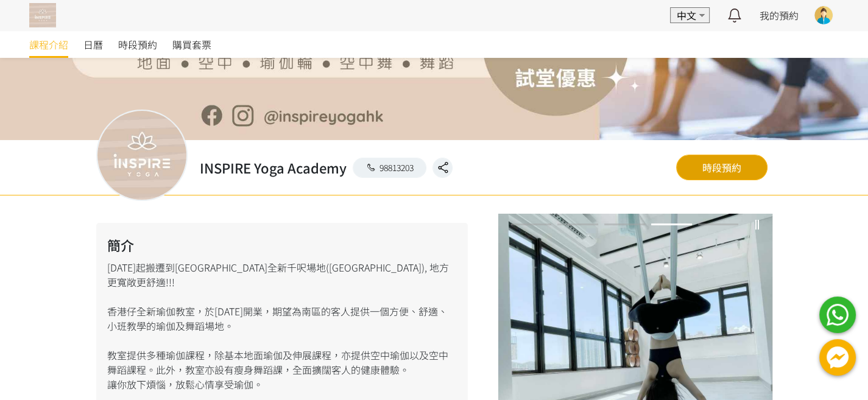  Describe the element at coordinates (93, 44) in the screenshot. I see `a: 日曆` at that location.